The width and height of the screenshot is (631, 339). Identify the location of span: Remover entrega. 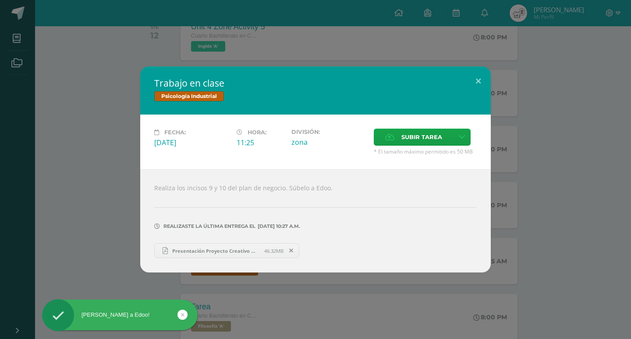
(291, 251).